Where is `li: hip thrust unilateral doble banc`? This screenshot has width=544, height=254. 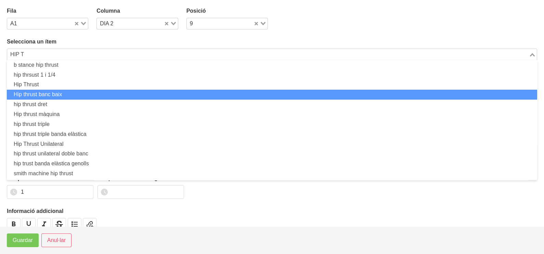 li: hip thrust unilateral doble banc is located at coordinates (272, 154).